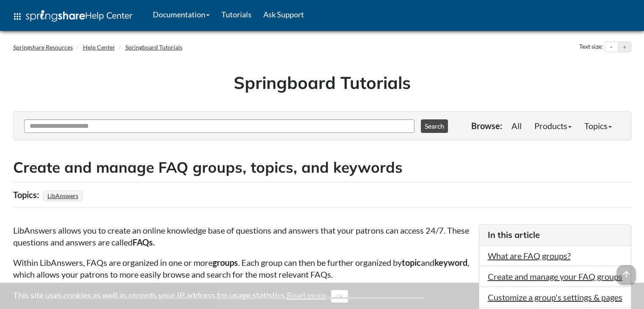 Image resolution: width=644 pixels, height=309 pixels. Describe the element at coordinates (181, 15) in the screenshot. I see `a: Documentation` at that location.